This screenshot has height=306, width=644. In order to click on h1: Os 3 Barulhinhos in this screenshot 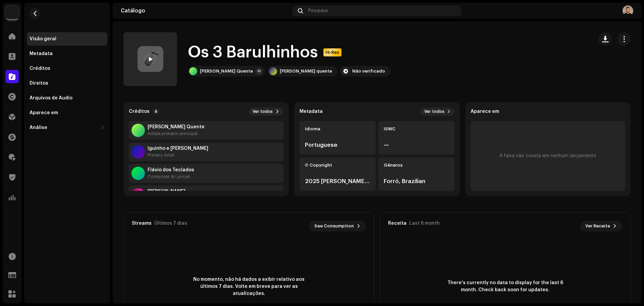, I will do `click(253, 52)`.